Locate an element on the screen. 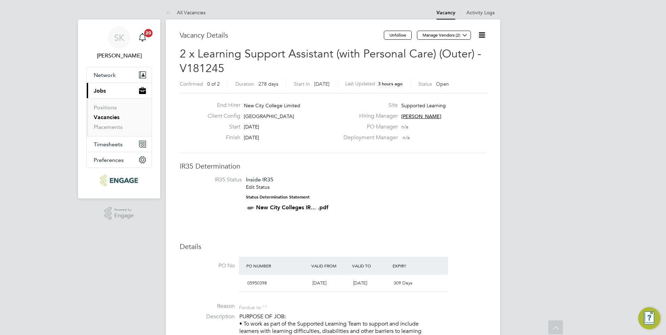 The width and height of the screenshot is (666, 335). span: Timesheets is located at coordinates (108, 144).